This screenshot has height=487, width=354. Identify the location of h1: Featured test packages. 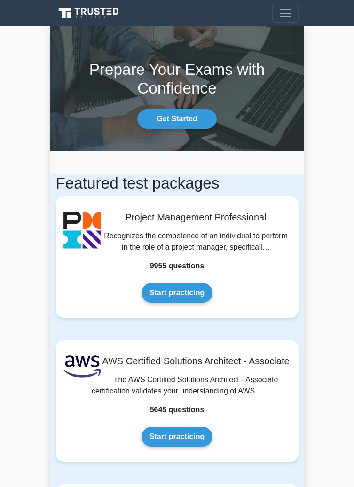
(177, 183).